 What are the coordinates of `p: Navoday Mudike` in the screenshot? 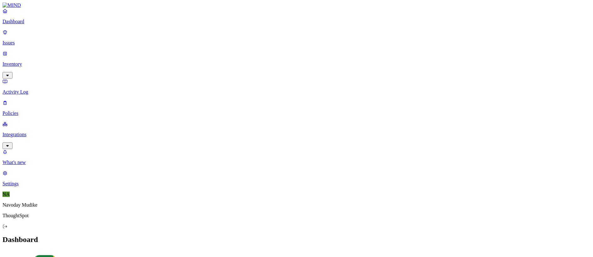 It's located at (297, 205).